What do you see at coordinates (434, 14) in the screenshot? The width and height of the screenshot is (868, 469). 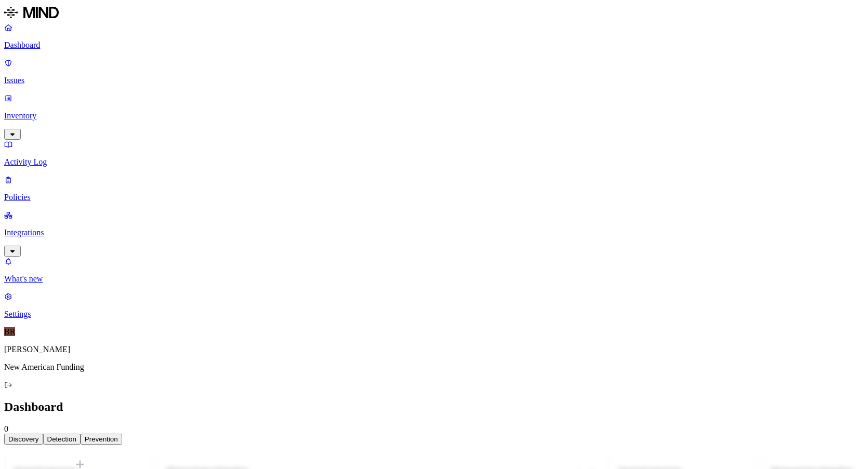 I see `a: MIND` at bounding box center [434, 14].